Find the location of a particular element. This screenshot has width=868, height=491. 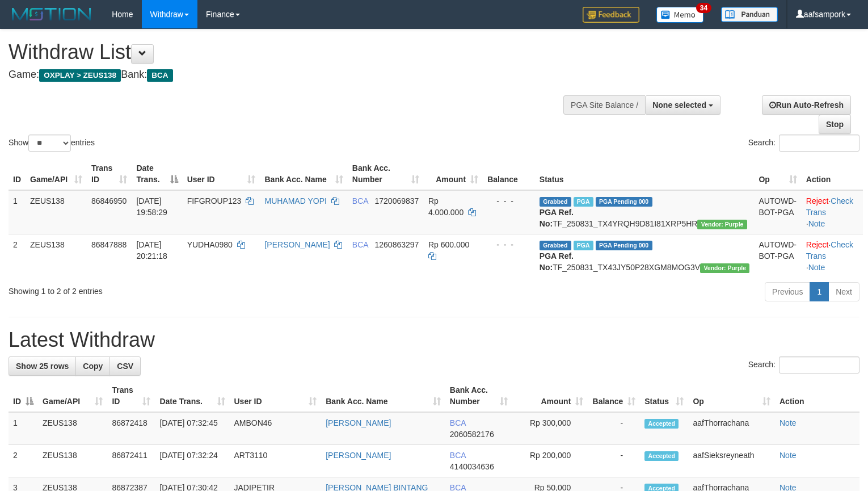

th: Bank Acc. Name: activate to sort column ascending is located at coordinates (303, 173).